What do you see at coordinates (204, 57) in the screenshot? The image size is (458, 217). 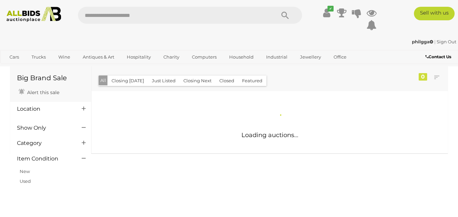 I see `a: Computers` at bounding box center [204, 57].